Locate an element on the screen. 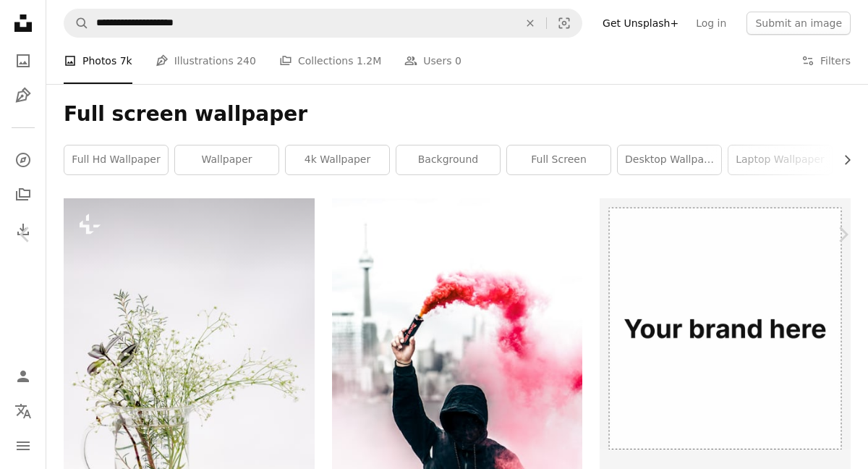 Image resolution: width=868 pixels, height=469 pixels. span: 1.2M is located at coordinates (369, 61).